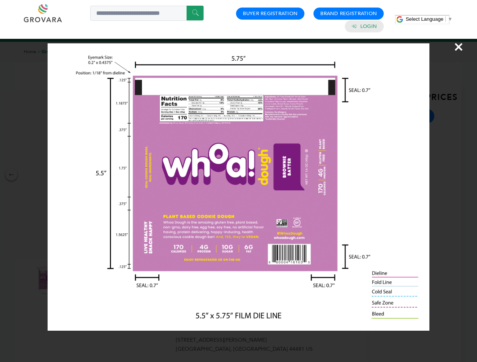  I want to click on a: Buyer Registration, so click(270, 14).